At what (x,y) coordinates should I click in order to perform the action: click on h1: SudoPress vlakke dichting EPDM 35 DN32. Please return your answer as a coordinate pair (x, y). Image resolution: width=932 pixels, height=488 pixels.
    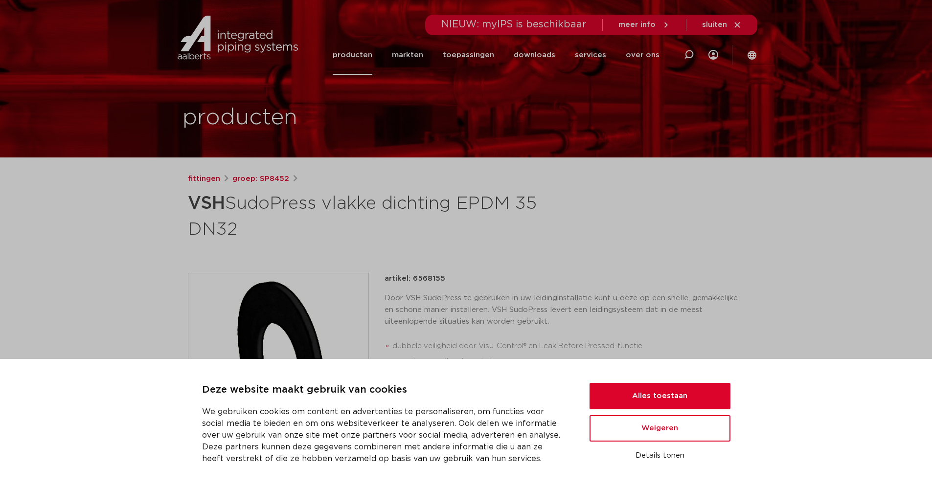
    Looking at the image, I should click on (371, 215).